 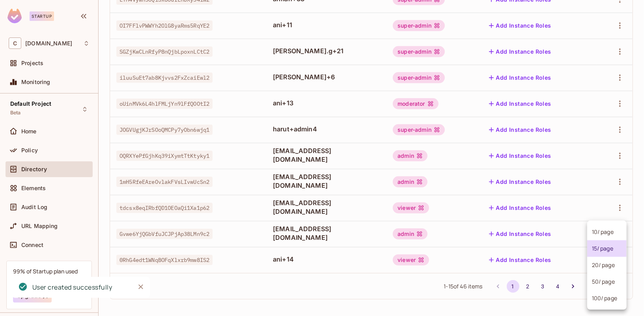 I want to click on li: 10 / page, so click(x=607, y=232).